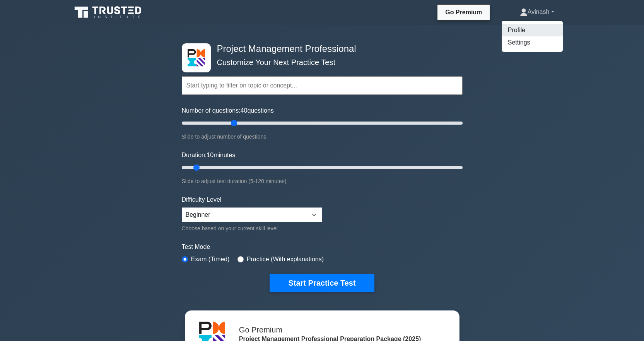  Describe the element at coordinates (319, 49) in the screenshot. I see `h4: Project Management Professional` at that location.